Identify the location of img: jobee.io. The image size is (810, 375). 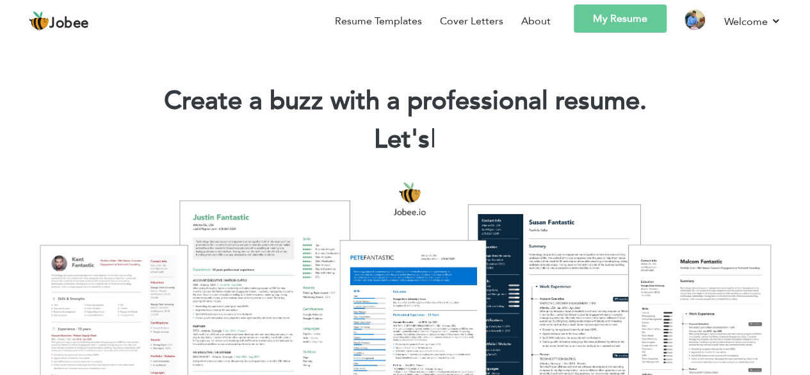
(39, 21).